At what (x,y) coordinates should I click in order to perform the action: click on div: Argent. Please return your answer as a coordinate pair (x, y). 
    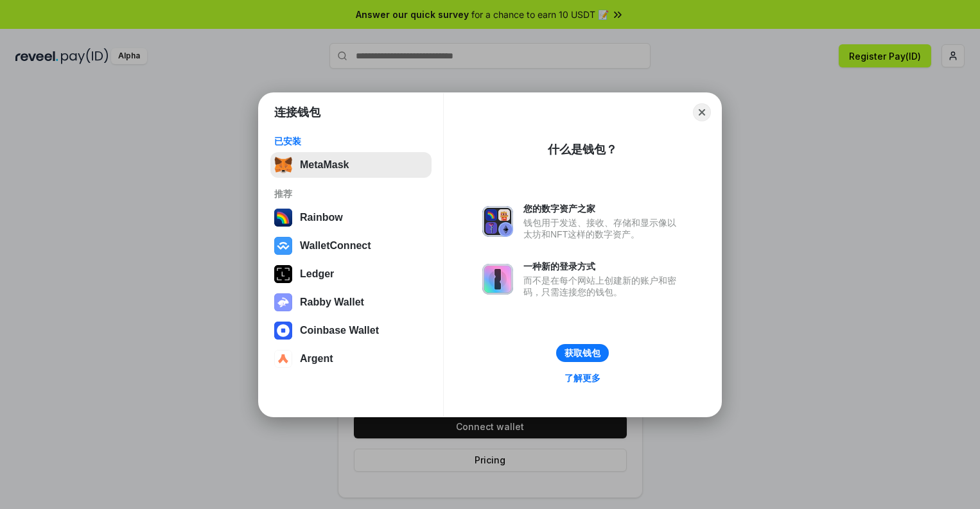
    Looking at the image, I should click on (316, 359).